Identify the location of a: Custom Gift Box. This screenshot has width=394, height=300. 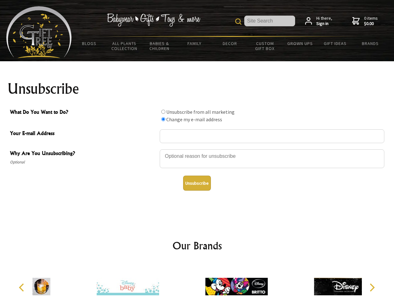
(265, 46).